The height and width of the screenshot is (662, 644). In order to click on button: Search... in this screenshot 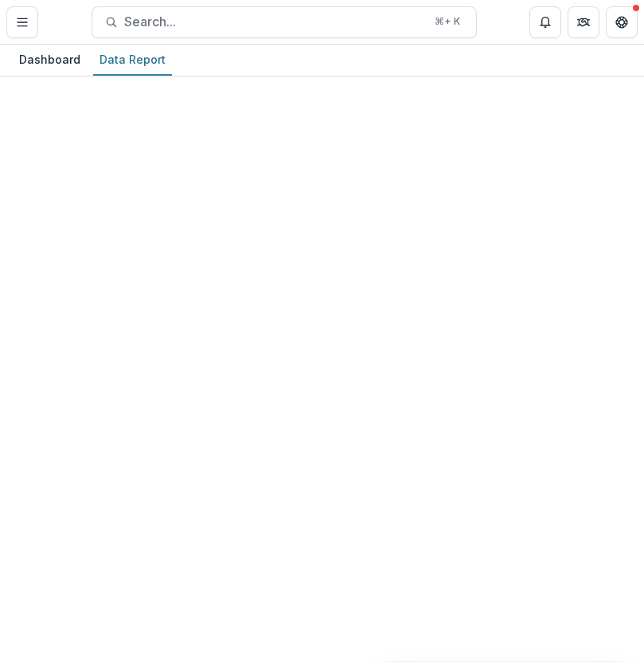, I will do `click(285, 23)`.